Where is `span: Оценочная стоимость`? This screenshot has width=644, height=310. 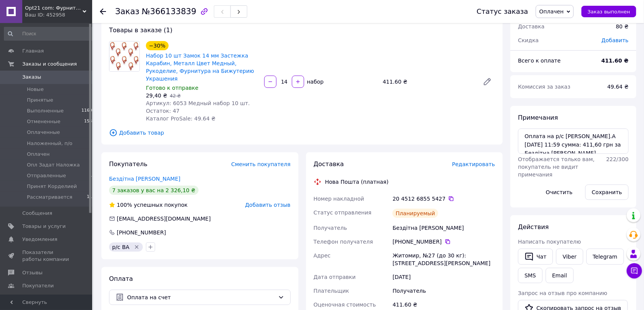
span: Оценочная стоимость is located at coordinates (345, 305).